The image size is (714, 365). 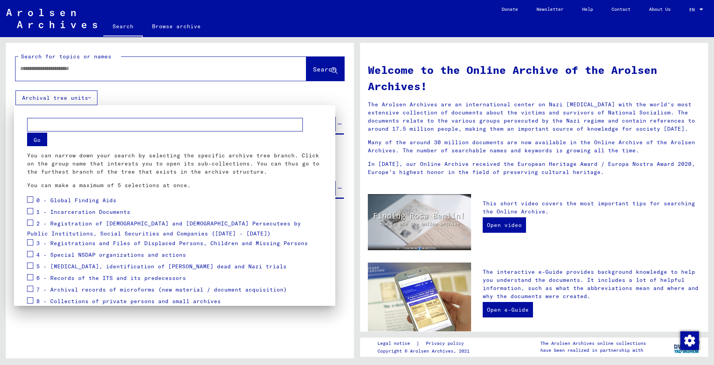 I want to click on span: 8 - Collections of private persons and small archives, so click(x=128, y=301).